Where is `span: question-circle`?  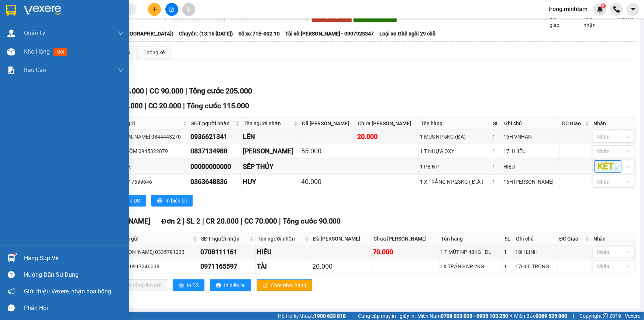 span: question-circle is located at coordinates (11, 274).